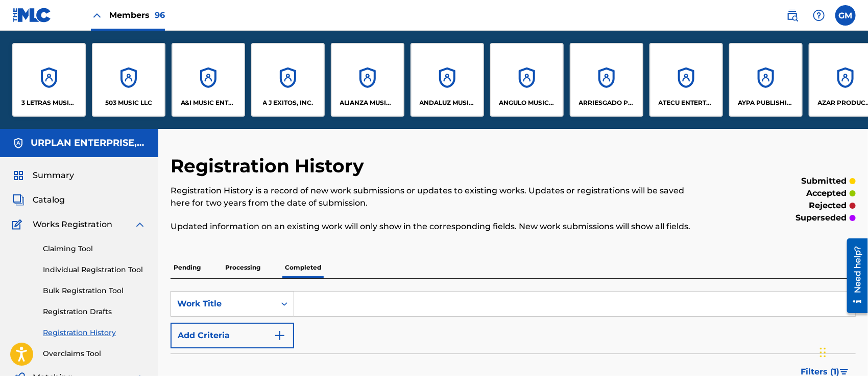 The height and width of the screenshot is (376, 868). Describe the element at coordinates (821, 218) in the screenshot. I see `p: superseded` at that location.